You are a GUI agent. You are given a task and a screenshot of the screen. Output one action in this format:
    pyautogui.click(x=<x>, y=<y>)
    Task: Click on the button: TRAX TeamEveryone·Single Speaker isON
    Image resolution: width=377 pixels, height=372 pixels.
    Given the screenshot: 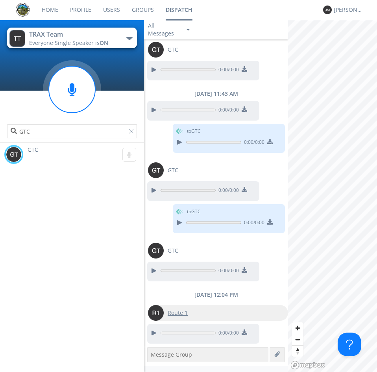 What is the action you would take?
    pyautogui.click(x=72, y=38)
    